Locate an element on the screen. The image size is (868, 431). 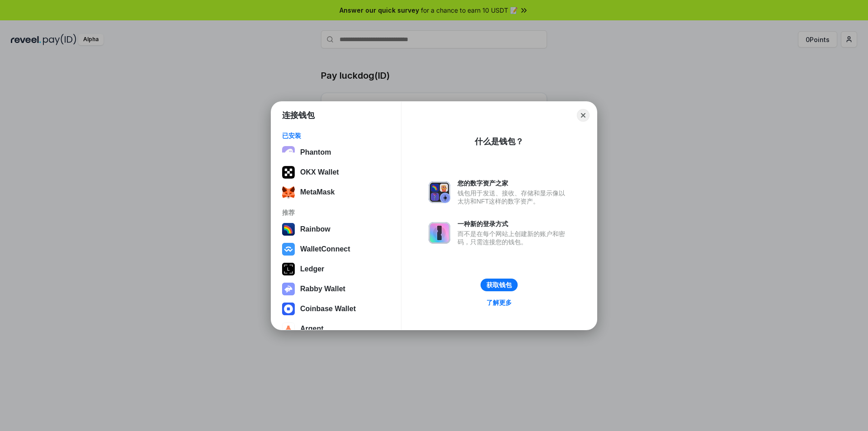
div: OKX Wallet is located at coordinates (320, 172).